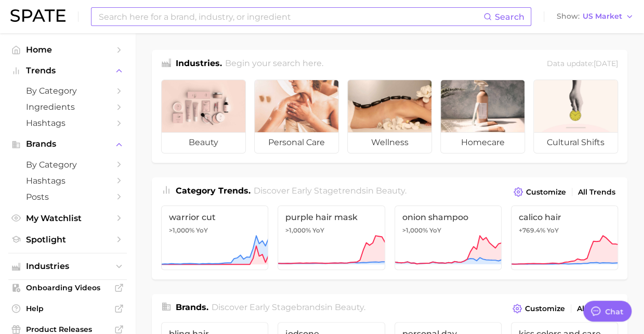 This screenshot has height=334, width=644. What do you see at coordinates (68, 71) in the screenshot?
I see `button: Trends` at bounding box center [68, 71].